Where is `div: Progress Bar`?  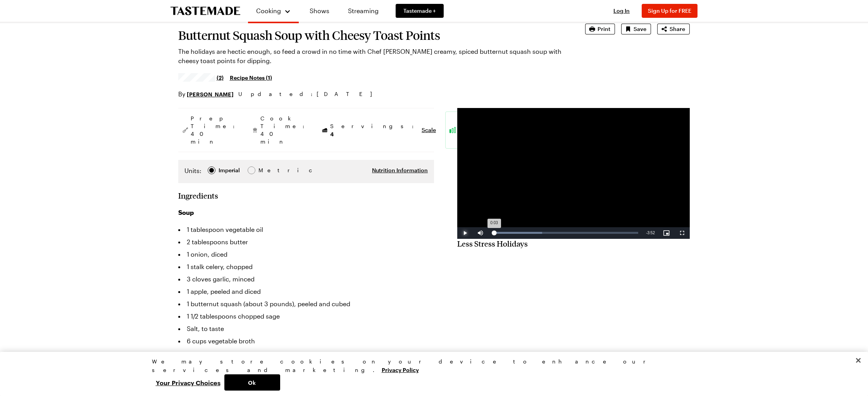
div: Progress Bar is located at coordinates (565, 232).